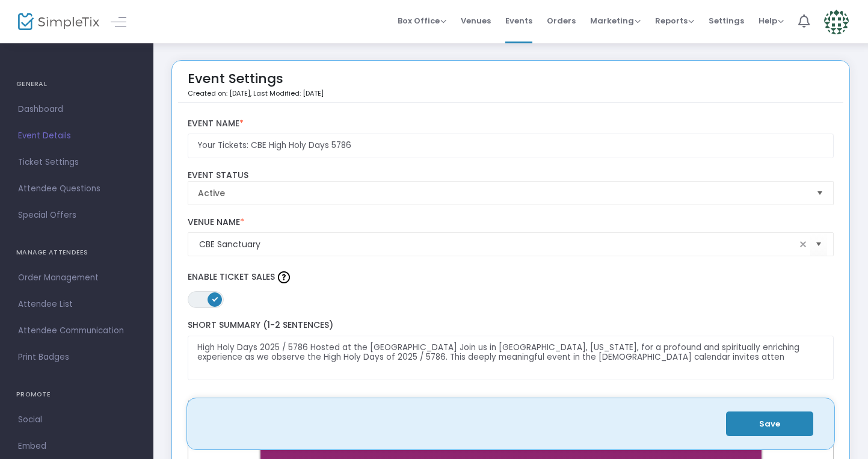 The image size is (868, 459). What do you see at coordinates (77, 357) in the screenshot?
I see `span: Print Badges` at bounding box center [77, 357].